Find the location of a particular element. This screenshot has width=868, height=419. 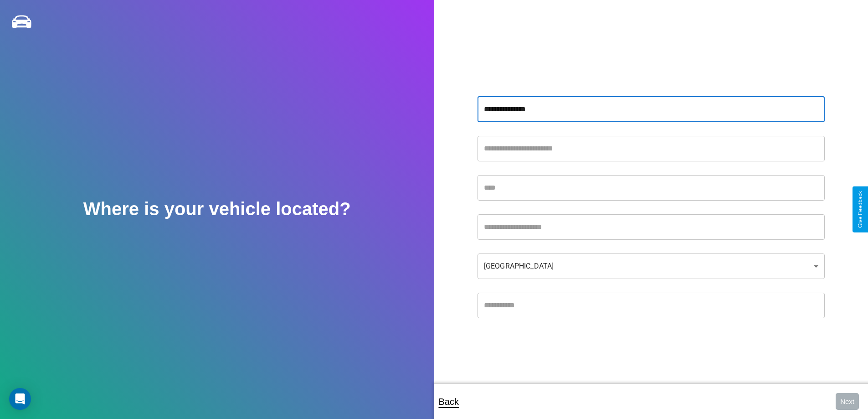

div: Open Intercom Messenger is located at coordinates (20, 398).